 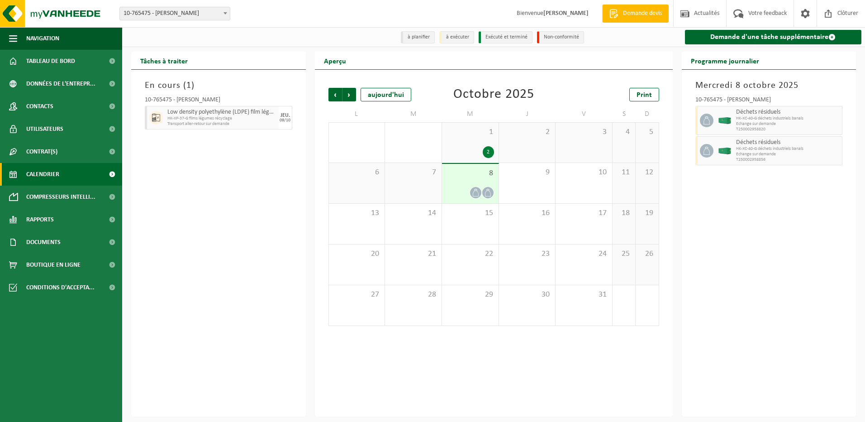 I want to click on span: 20, so click(x=357, y=254).